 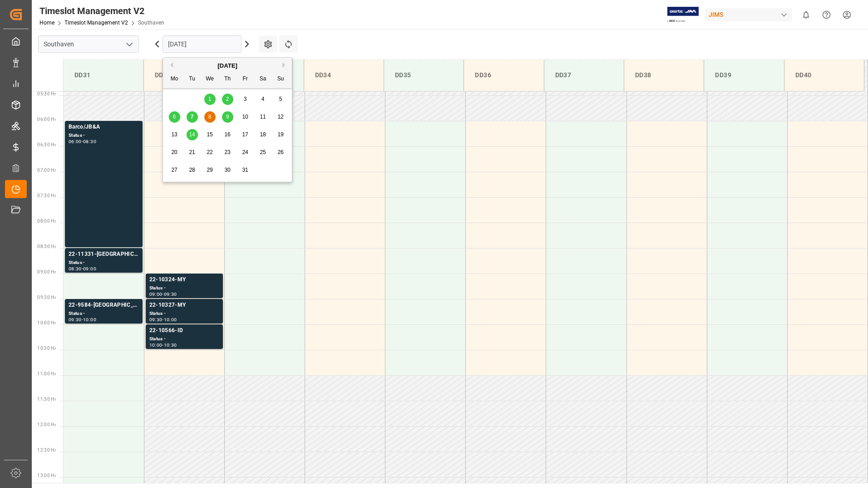 What do you see at coordinates (46, 399) in the screenshot?
I see `span: 11:30 Hr` at bounding box center [46, 399].